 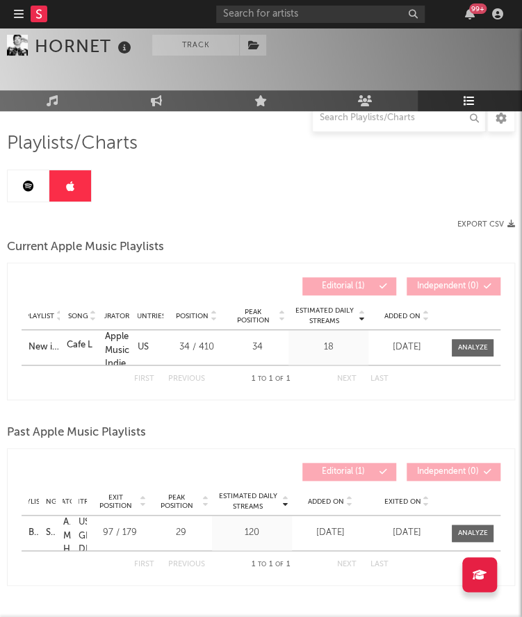 What do you see at coordinates (116, 350) in the screenshot?
I see `a: Apple Music Indie` at bounding box center [116, 350].